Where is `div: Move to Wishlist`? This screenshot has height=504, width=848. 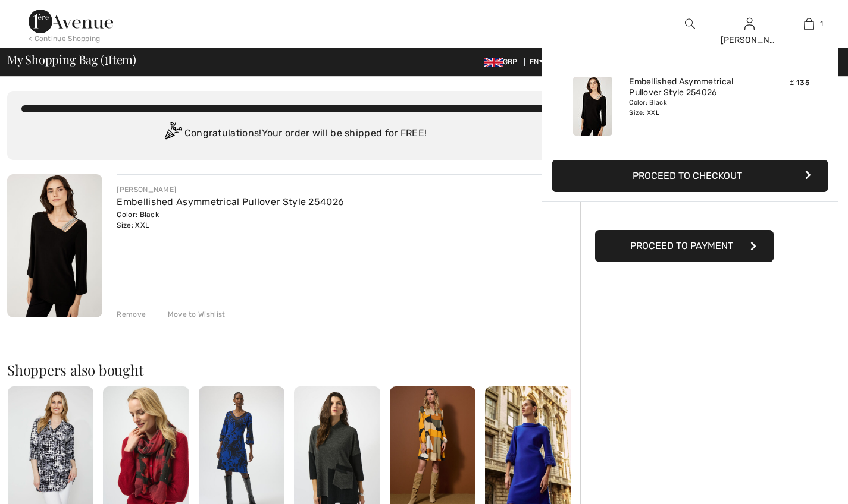 div: Move to Wishlist is located at coordinates (192, 314).